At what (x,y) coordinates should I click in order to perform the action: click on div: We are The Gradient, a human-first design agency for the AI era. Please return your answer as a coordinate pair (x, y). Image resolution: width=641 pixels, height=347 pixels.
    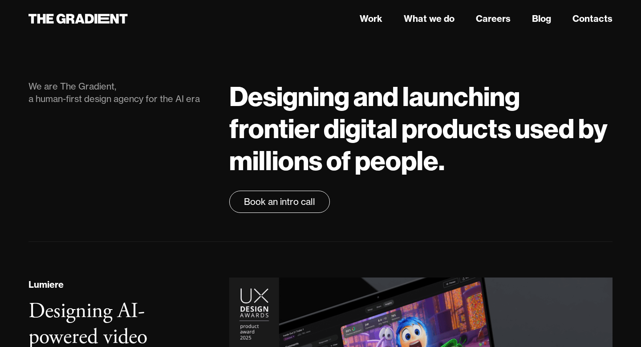
    Looking at the image, I should click on (120, 93).